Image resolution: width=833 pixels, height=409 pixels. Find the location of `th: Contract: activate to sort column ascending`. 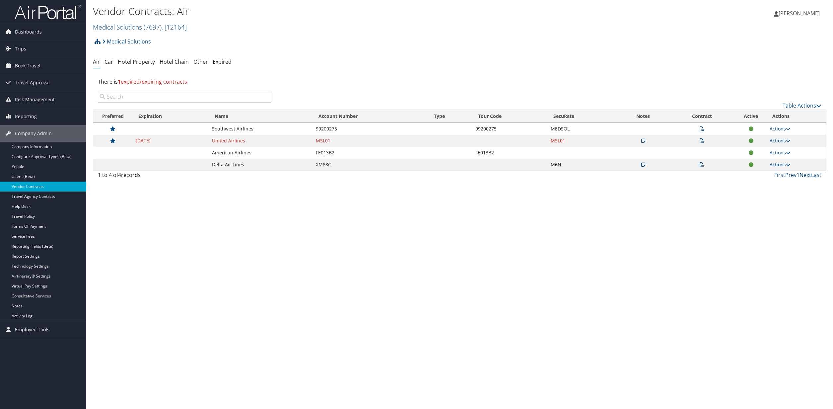

th: Contract: activate to sort column ascending is located at coordinates (702, 116).